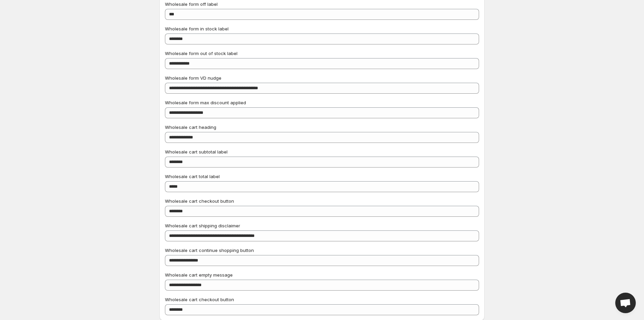 The height and width of the screenshot is (320, 644). Describe the element at coordinates (201, 53) in the screenshot. I see `span: Wholesale form out of stock label` at that location.